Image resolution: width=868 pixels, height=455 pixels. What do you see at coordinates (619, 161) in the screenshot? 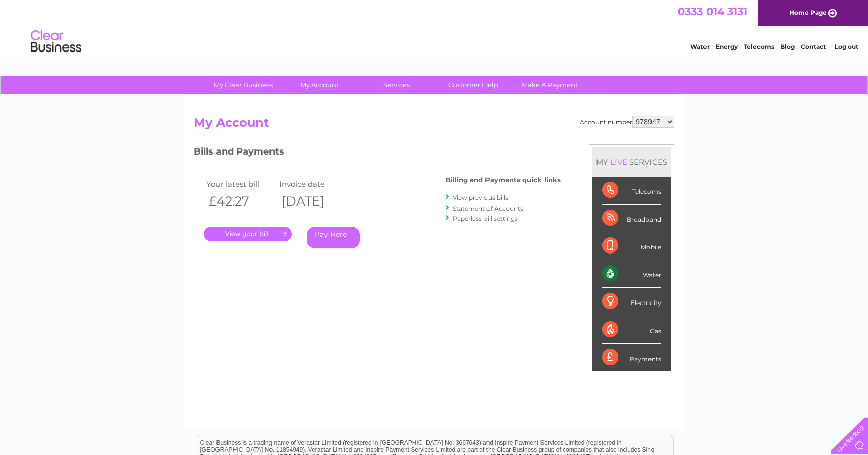
I see `div: LIVE` at bounding box center [619, 161].